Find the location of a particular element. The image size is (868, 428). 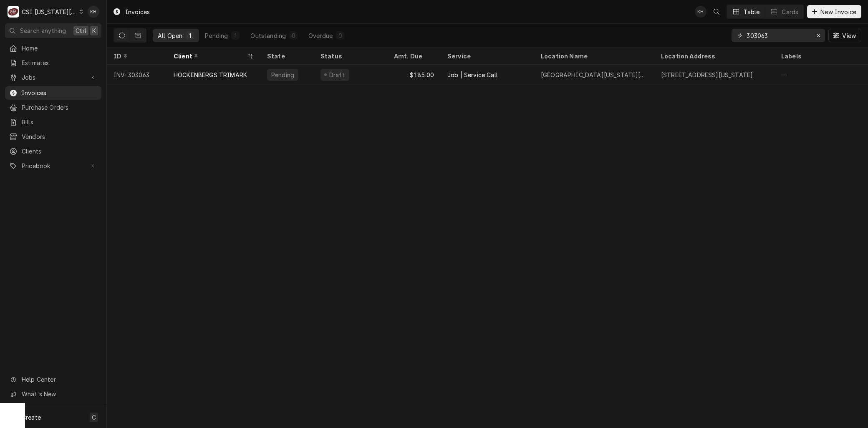

button: New Invoice is located at coordinates (835, 12).